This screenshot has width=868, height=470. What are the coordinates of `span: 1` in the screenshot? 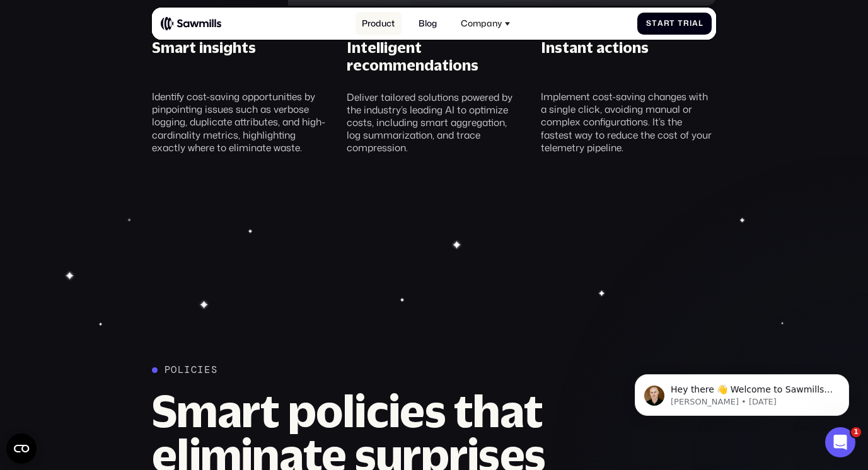 It's located at (856, 432).